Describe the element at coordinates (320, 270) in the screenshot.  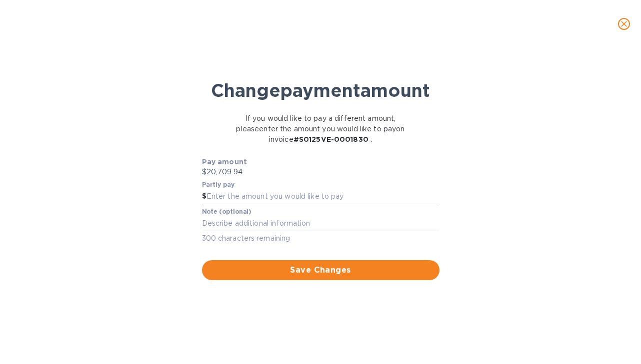
I see `button: Save Changes` at that location.